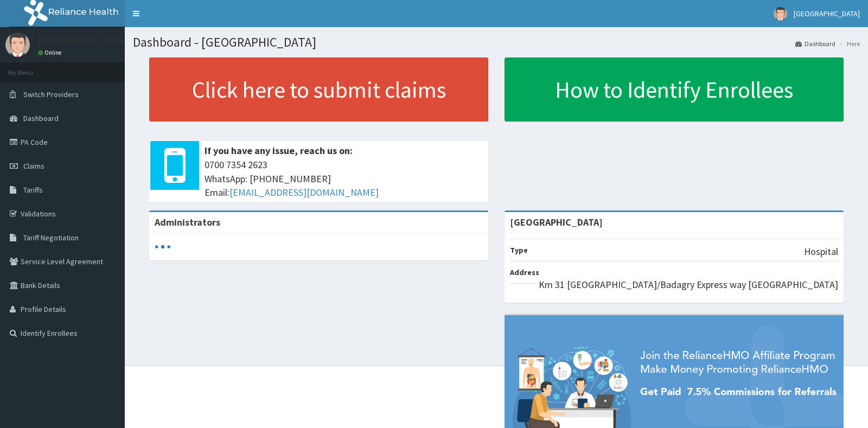 The width and height of the screenshot is (868, 428). I want to click on a: Online, so click(51, 52).